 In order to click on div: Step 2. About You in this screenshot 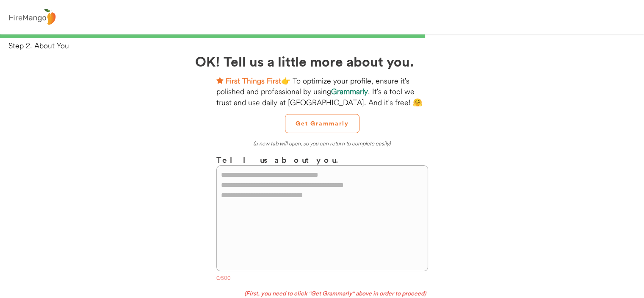, I will do `click(326, 45)`.